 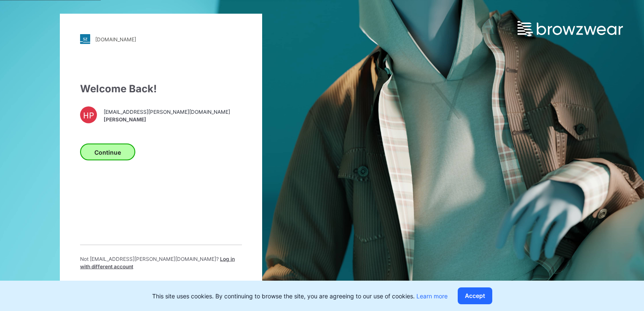 I want to click on a: Learn more, so click(x=432, y=295).